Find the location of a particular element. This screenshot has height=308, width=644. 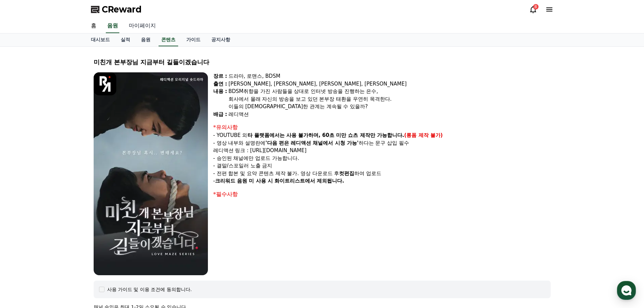

div: 출연 : is located at coordinates (220, 84).